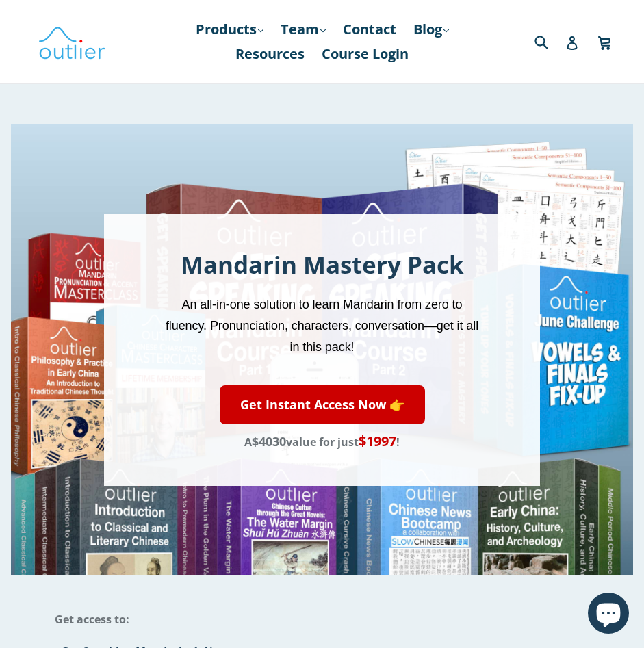 This screenshot has width=644, height=648. What do you see at coordinates (550, 41) in the screenshot?
I see `input: Search` at bounding box center [550, 41].